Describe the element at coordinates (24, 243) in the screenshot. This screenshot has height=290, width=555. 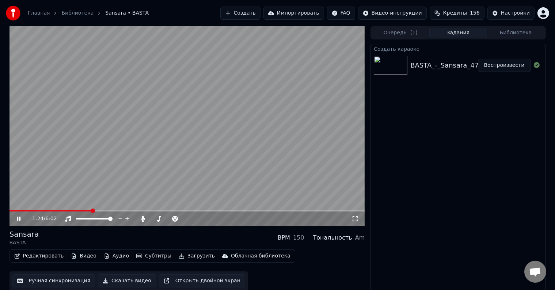
I see `div: BASTA` at that location.